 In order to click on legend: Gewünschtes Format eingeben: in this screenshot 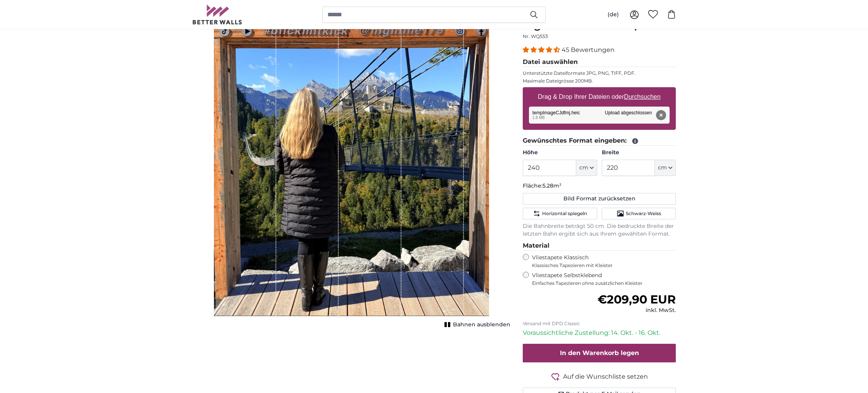, I will do `click(599, 141)`.